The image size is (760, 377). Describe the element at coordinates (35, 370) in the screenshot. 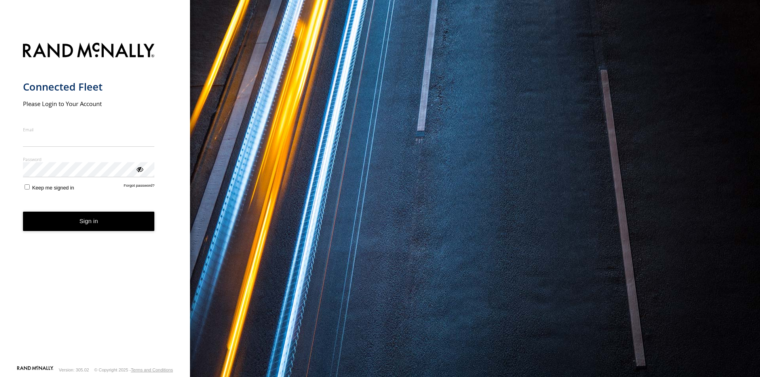

I see `a: Visit our Website` at that location.